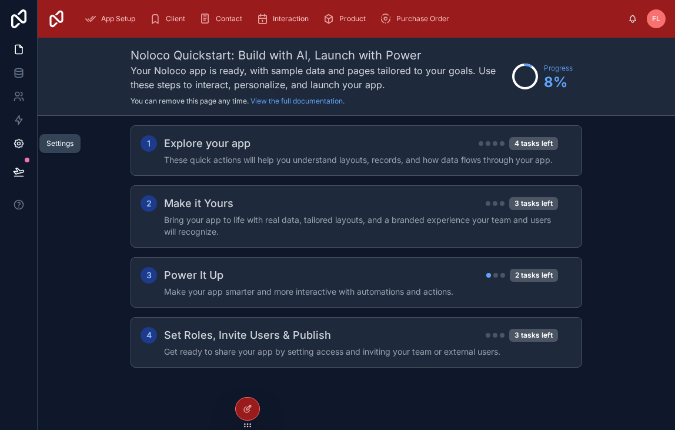 The image size is (675, 430). I want to click on h1: Noloco Quickstart: Build with AI, Launch with Power, so click(318, 55).